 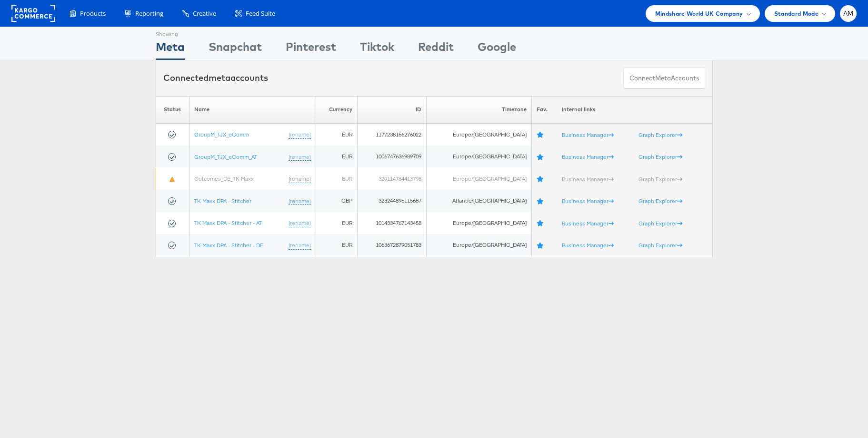 I want to click on a: GroupM_TJX_eComm_AT, so click(x=226, y=156).